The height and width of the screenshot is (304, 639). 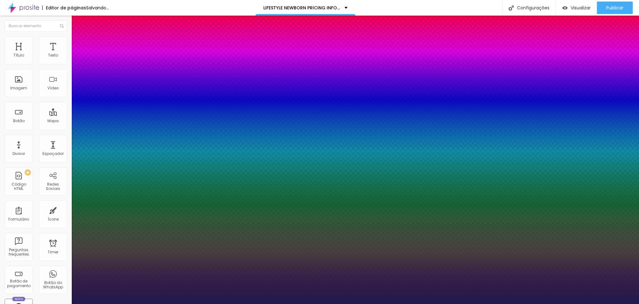 What do you see at coordinates (19, 55) in the screenshot?
I see `div: Título` at bounding box center [19, 55].